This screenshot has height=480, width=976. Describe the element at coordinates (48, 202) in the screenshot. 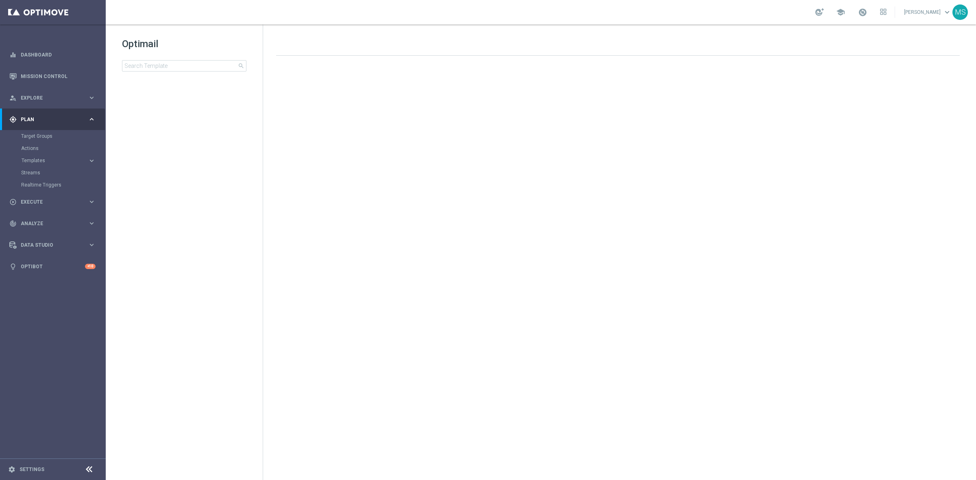

I see `div: Execute` at that location.